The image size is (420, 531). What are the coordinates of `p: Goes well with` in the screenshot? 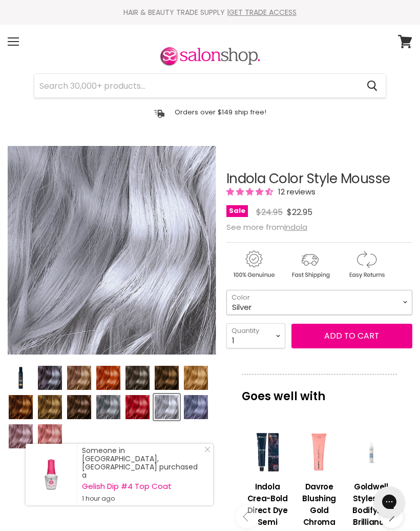 It's located at (319, 391).